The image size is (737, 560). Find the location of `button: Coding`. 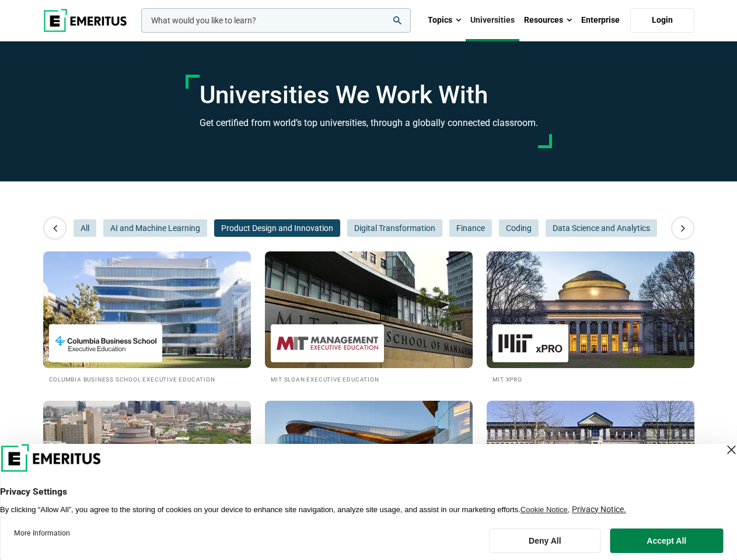

button: Coding is located at coordinates (519, 228).